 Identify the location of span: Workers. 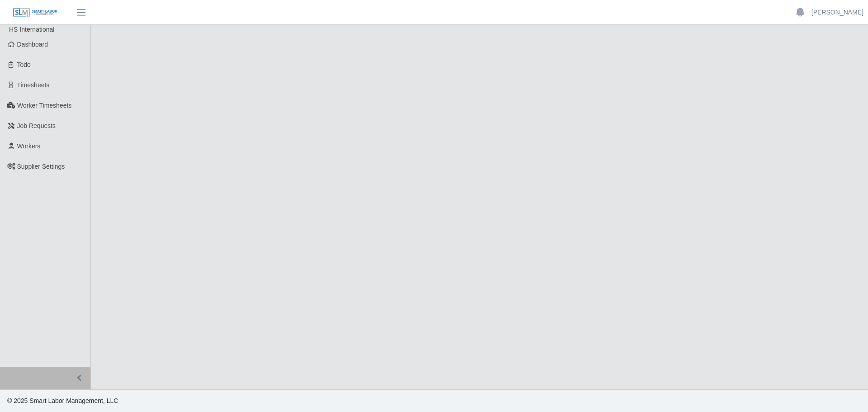
(29, 146).